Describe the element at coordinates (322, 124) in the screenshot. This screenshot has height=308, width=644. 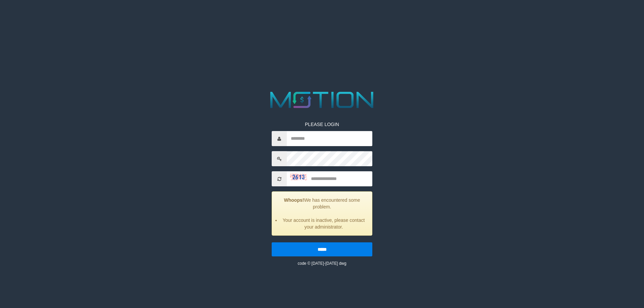
I see `p: PLEASE LOGIN` at that location.